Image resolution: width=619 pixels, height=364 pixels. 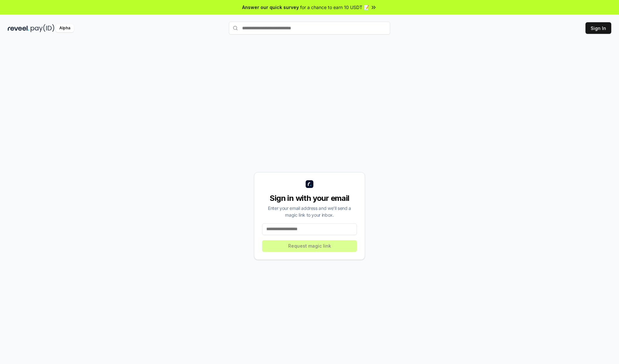 I want to click on img: pay_id, so click(x=43, y=28).